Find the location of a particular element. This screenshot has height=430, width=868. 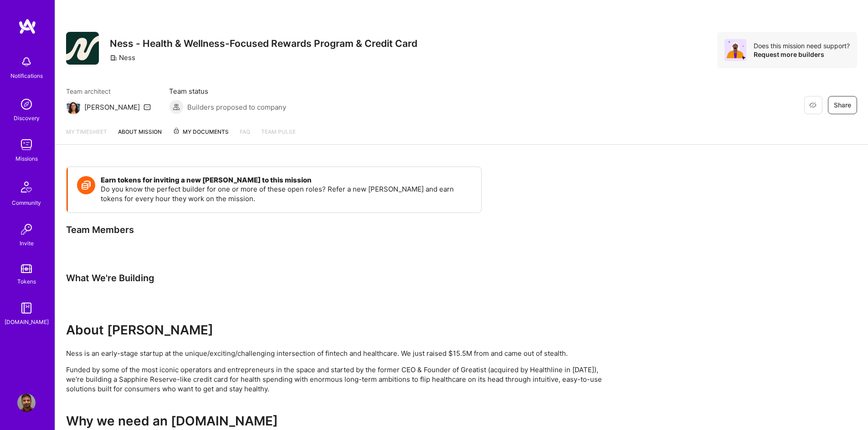

div: Request more builders is located at coordinates (801, 54).